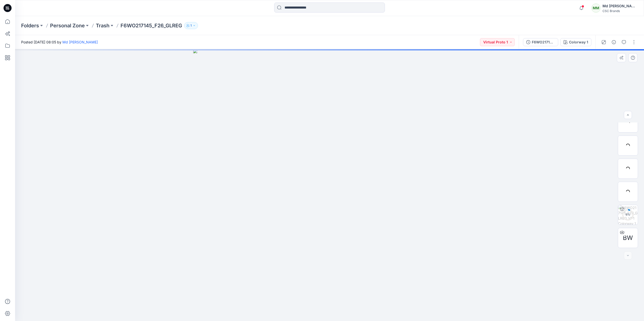  What do you see at coordinates (576, 42) in the screenshot?
I see `button: Colorway 1` at bounding box center [576, 42].